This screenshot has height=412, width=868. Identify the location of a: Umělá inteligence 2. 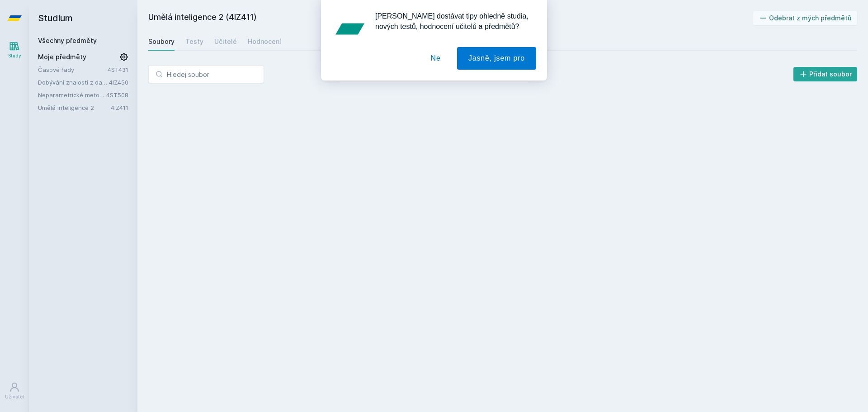
(74, 108).